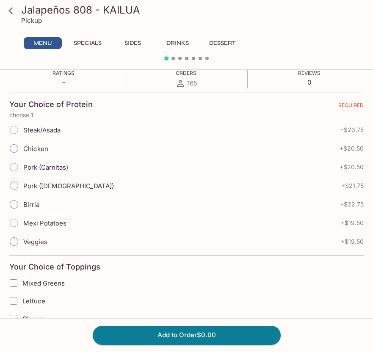 This screenshot has width=373, height=352. I want to click on span: Ratings, so click(64, 73).